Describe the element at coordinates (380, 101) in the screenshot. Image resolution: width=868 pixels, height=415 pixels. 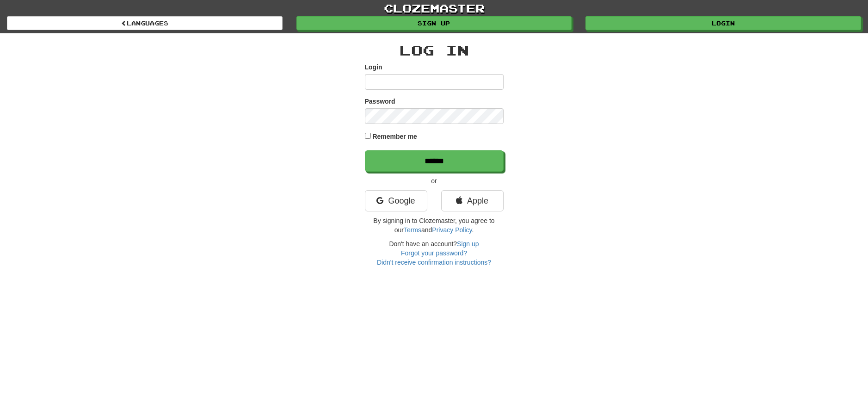
I see `label: Password` at that location.